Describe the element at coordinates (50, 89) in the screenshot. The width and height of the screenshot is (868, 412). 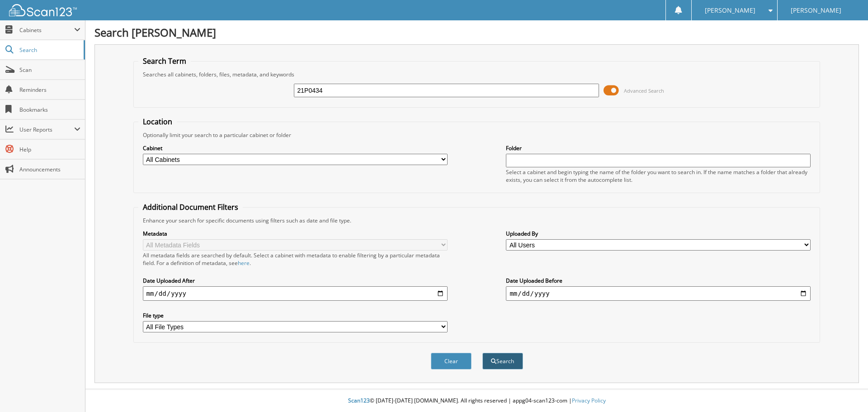
I see `span: Reminders` at that location.